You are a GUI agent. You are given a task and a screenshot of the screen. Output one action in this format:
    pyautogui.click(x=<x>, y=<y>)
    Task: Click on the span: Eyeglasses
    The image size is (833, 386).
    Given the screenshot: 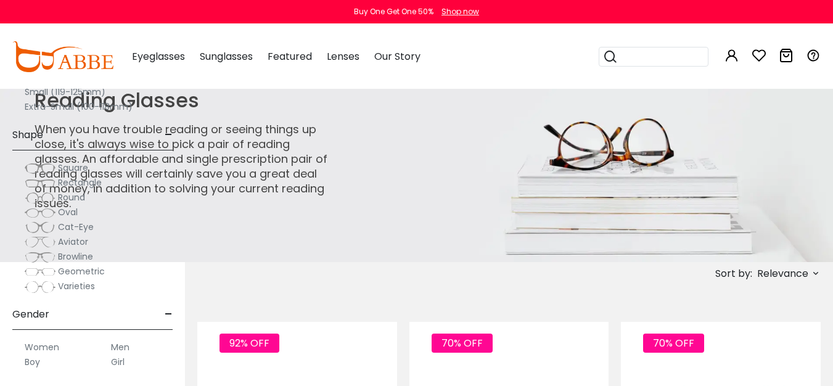 What is the action you would take?
    pyautogui.click(x=158, y=56)
    